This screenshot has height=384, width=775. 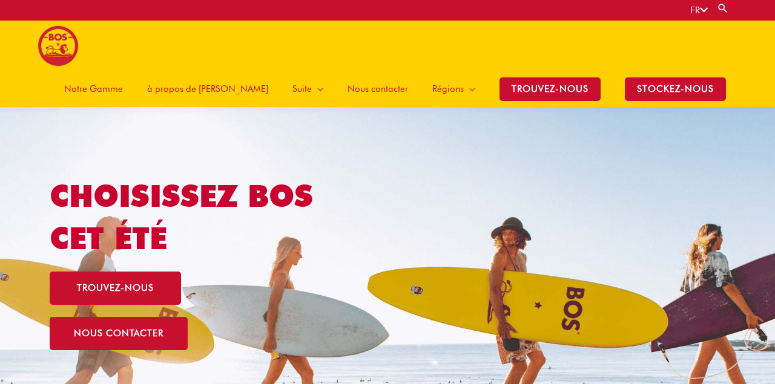 I want to click on a: Suite, so click(x=308, y=89).